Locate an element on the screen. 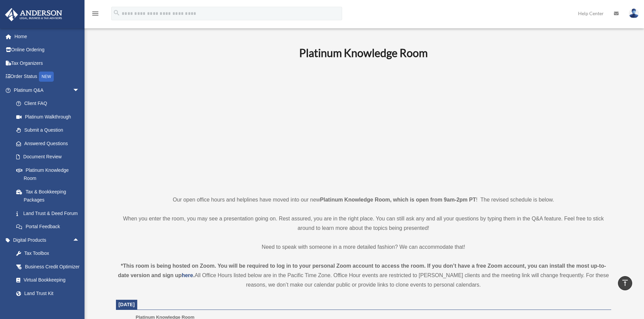 The width and height of the screenshot is (644, 319). a: Tax Toolbox is located at coordinates (49, 254).